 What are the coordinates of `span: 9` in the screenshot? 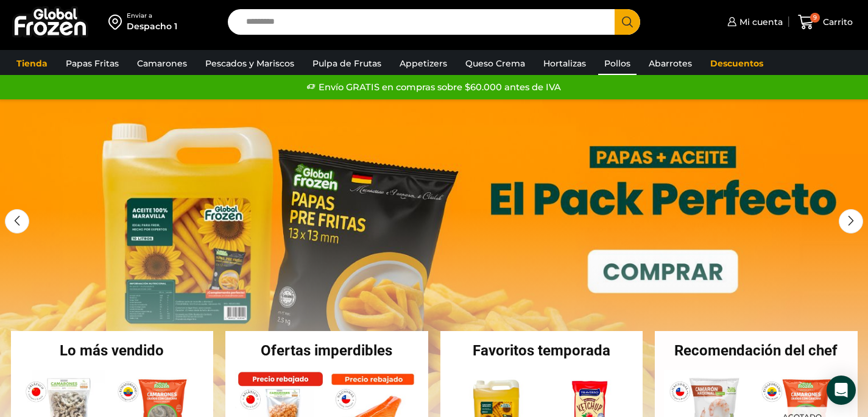 It's located at (815, 18).